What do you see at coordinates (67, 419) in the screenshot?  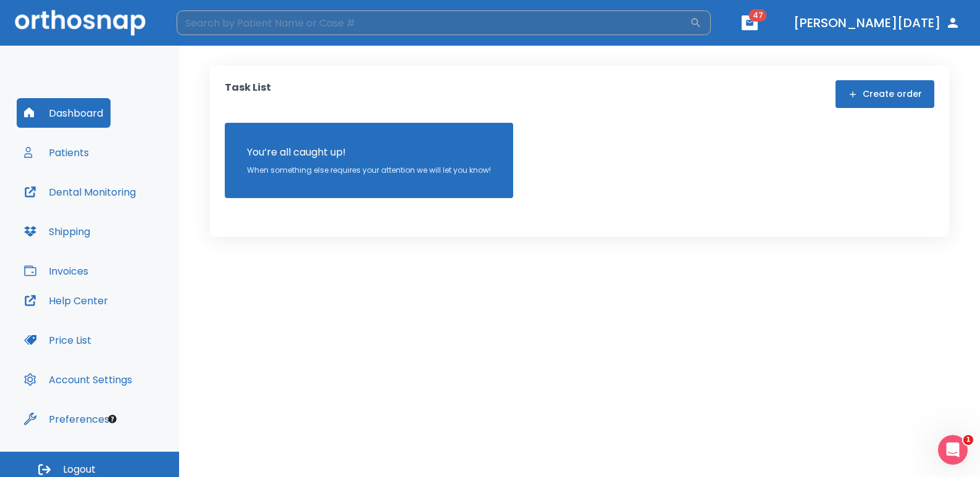 I see `a: Preferences` at bounding box center [67, 419].